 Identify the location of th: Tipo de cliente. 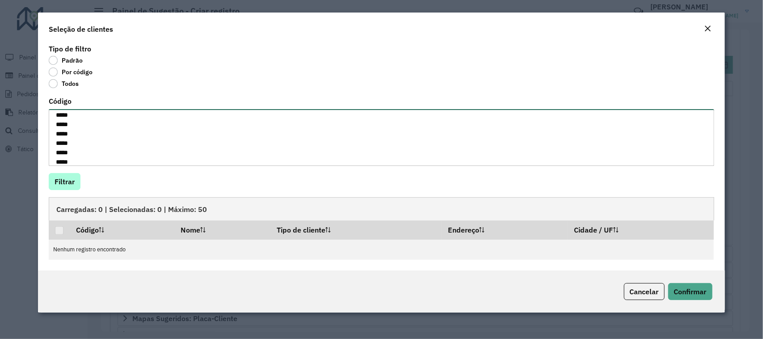
(356, 230).